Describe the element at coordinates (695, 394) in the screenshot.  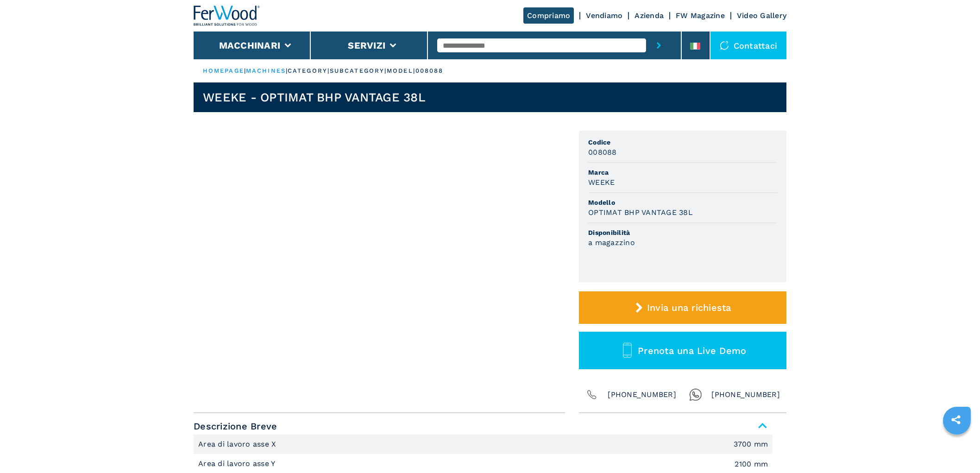
I see `img: Whatsapp` at that location.